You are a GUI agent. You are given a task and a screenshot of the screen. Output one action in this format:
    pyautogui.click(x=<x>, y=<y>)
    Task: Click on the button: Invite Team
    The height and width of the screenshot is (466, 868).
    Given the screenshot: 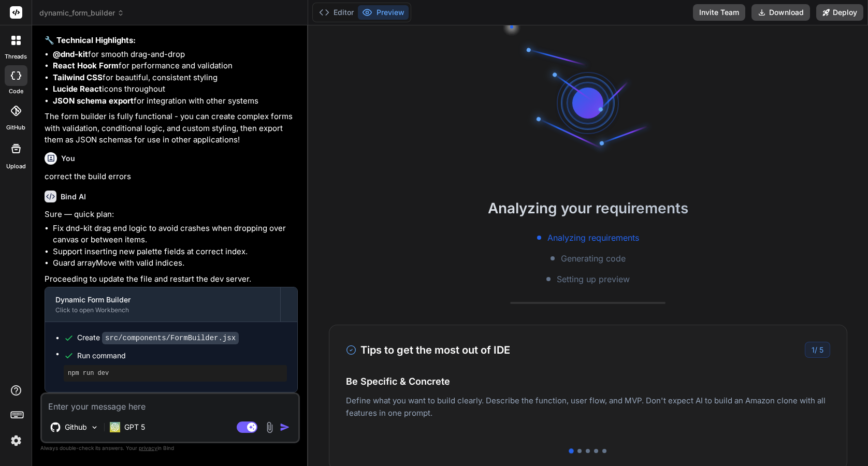 What is the action you would take?
    pyautogui.click(x=719, y=12)
    